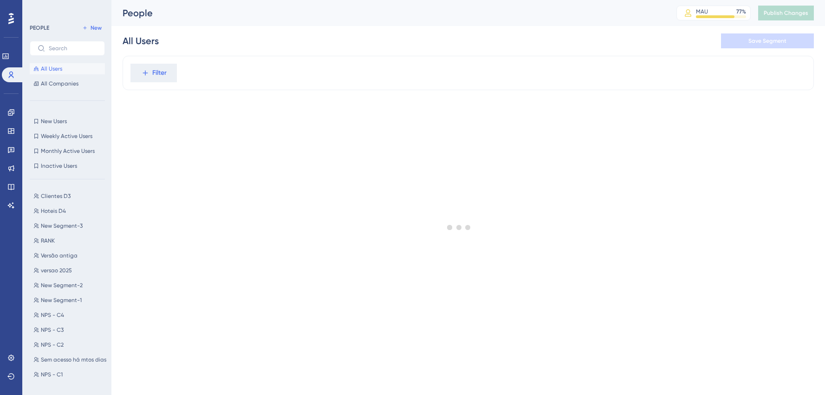 This screenshot has height=395, width=825. Describe the element at coordinates (70, 315) in the screenshot. I see `button: NPS - C4` at that location.